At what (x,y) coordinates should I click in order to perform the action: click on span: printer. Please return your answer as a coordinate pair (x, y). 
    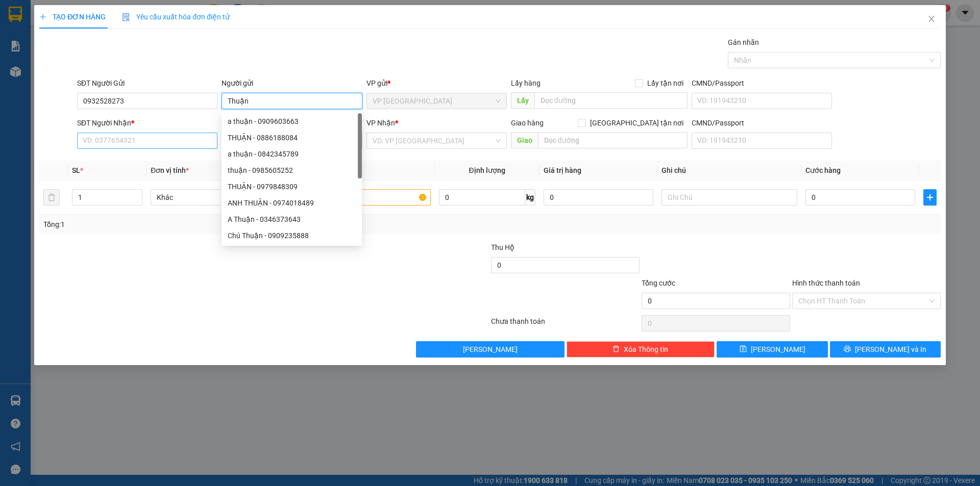
    Looking at the image, I should click on (848, 349).